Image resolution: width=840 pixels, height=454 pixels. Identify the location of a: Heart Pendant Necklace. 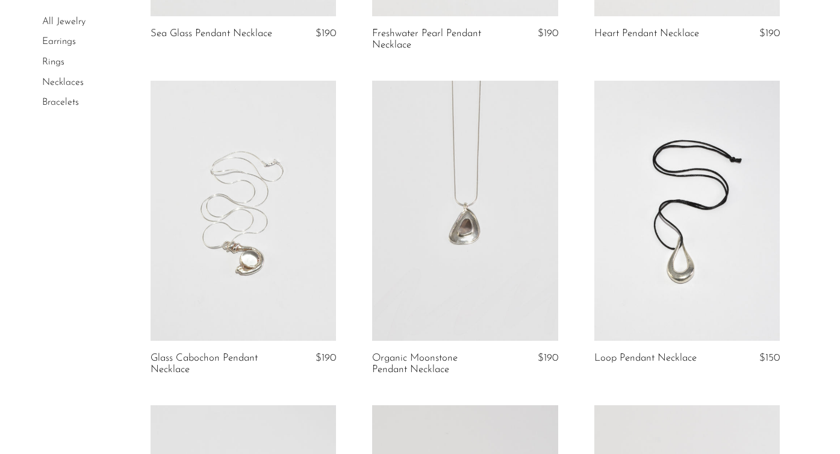
(647, 34).